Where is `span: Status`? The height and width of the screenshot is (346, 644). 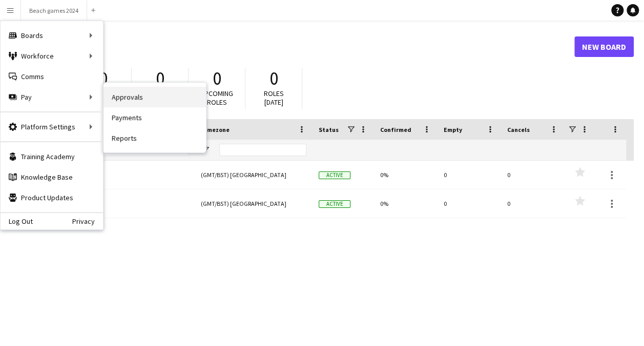
span: Status is located at coordinates (328, 129).